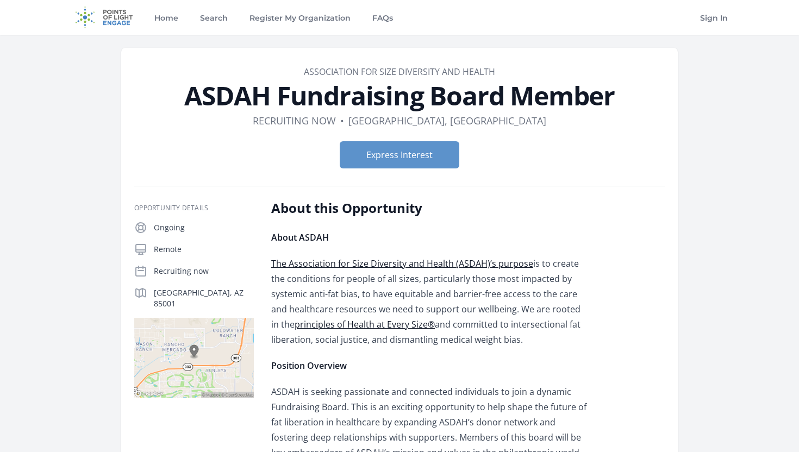 The image size is (799, 452). Describe the element at coordinates (365, 325) in the screenshot. I see `a: principles of Health at Every Size®` at that location.